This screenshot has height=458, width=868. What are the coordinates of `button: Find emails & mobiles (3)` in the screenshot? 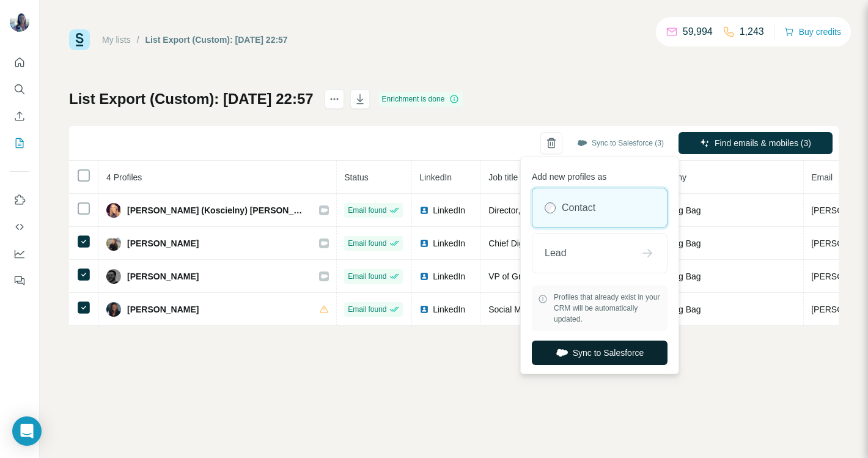 It's located at (755, 143).